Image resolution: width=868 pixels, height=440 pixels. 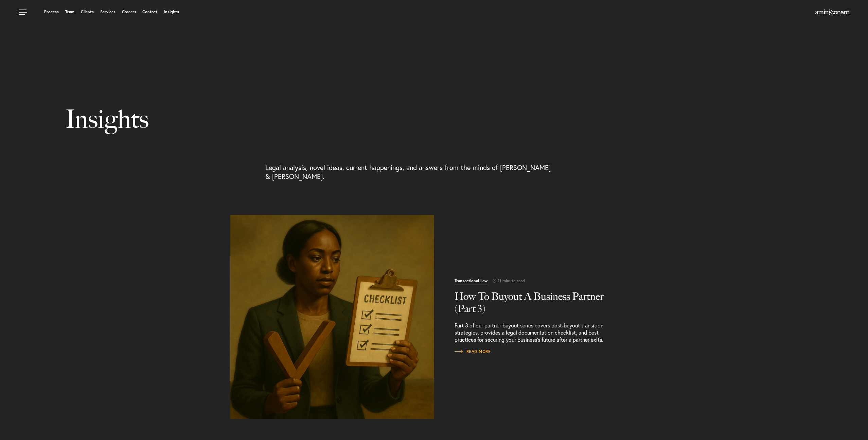 I want to click on a: Home, so click(x=832, y=12).